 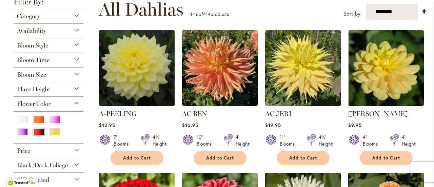 I want to click on span: Bloom Time, so click(x=33, y=60).